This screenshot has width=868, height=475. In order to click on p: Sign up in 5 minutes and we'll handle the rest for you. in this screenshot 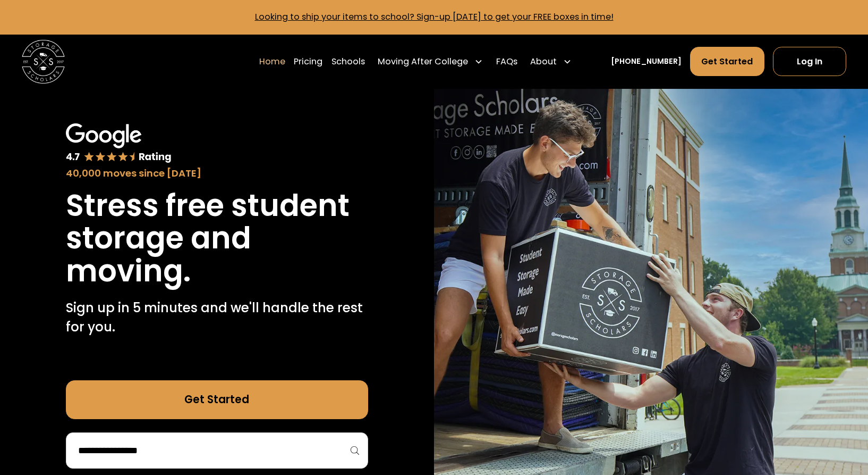, I will do `click(216, 317)`.